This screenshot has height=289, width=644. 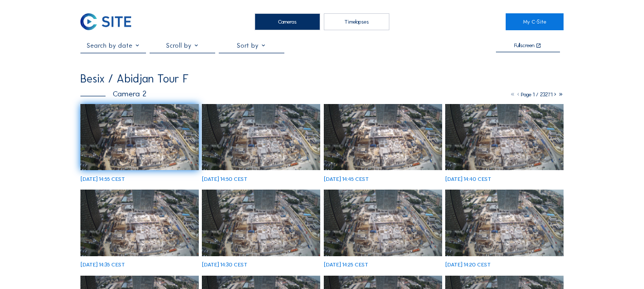 I want to click on div: Besix / Abidjan Tour F, so click(x=134, y=79).